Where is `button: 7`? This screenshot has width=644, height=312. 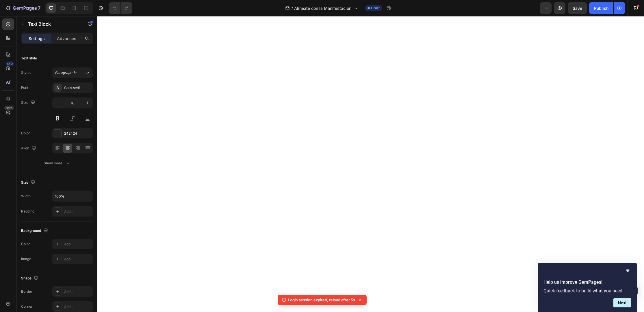
button: 7 is located at coordinates (22, 8).